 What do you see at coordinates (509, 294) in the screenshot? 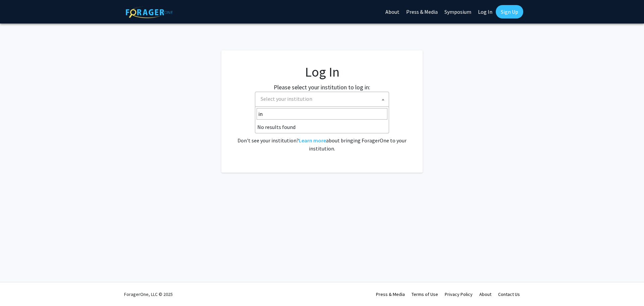
I see `a: Contact Us` at bounding box center [509, 294].